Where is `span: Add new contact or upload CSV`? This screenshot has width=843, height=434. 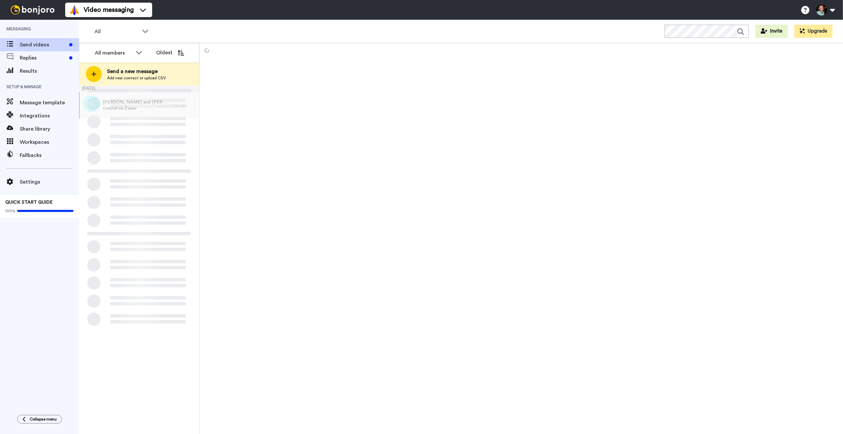
span: Add new contact or upload CSV is located at coordinates (136, 78).